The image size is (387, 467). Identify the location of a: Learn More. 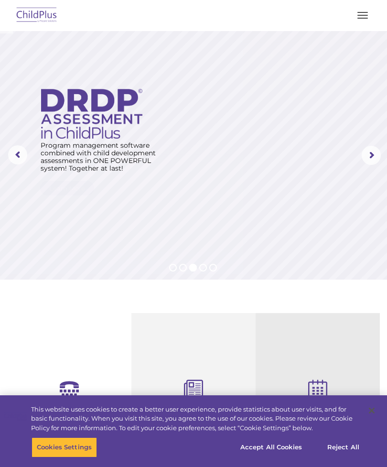
(67, 188).